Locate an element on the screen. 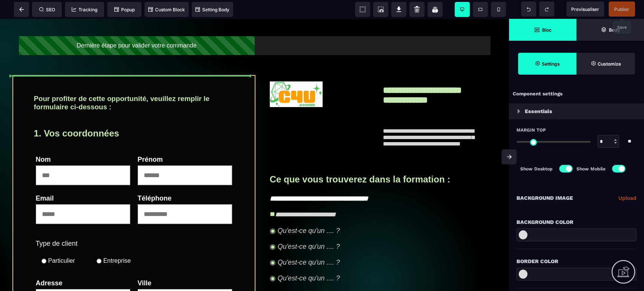 The width and height of the screenshot is (644, 291). label: Type de client is located at coordinates (56, 225).